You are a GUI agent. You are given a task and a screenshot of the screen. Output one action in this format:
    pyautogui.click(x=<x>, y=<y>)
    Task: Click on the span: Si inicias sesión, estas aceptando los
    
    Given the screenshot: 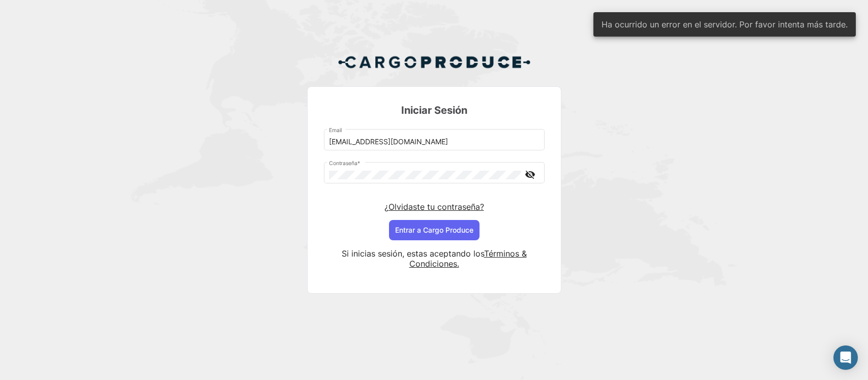 What is the action you would take?
    pyautogui.click(x=412, y=254)
    